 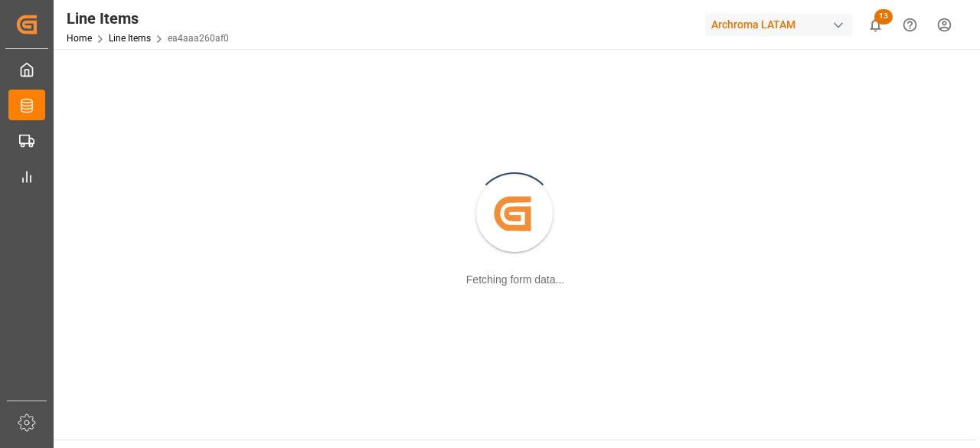 I want to click on div: Archroma LATAM, so click(x=778, y=25).